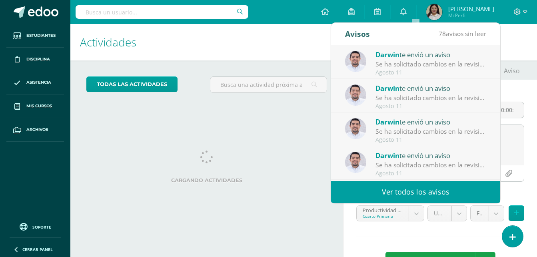  What do you see at coordinates (471, 15) in the screenshot?
I see `span: Mi Perfil` at bounding box center [471, 15].